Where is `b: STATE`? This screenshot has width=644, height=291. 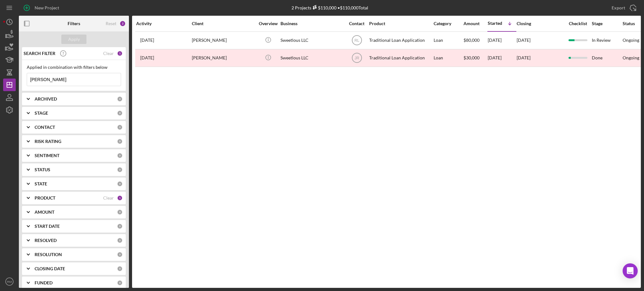
b: STATE is located at coordinates (41, 184).